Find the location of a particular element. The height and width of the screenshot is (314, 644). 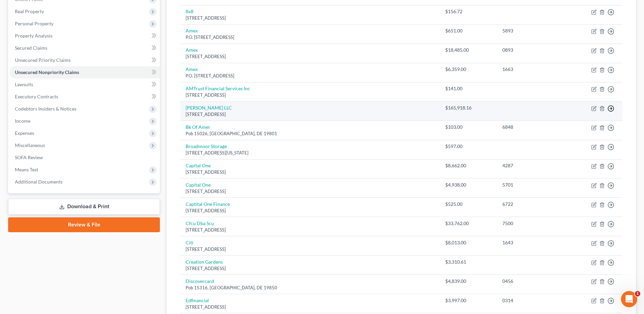

span: Codebtors Insiders & Notices is located at coordinates (46, 108).